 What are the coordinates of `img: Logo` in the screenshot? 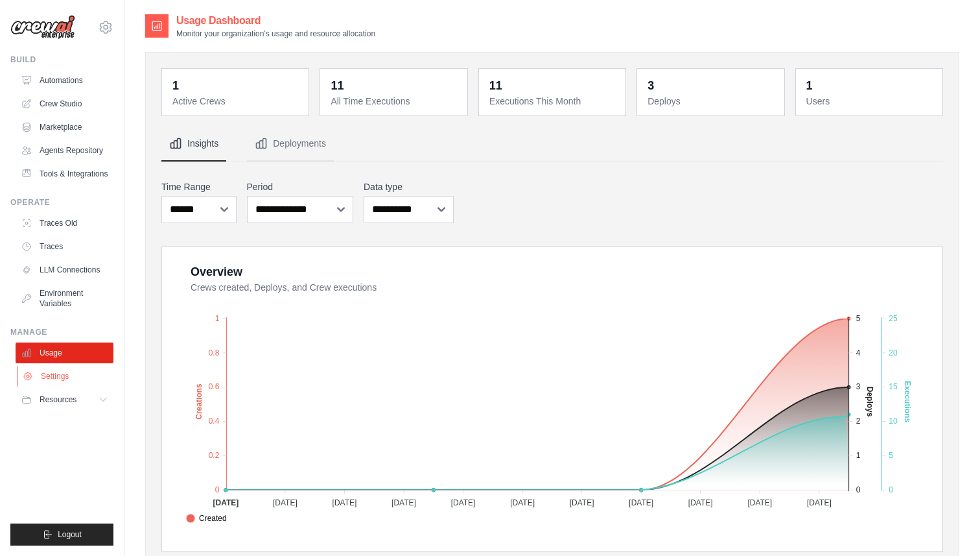 It's located at (43, 27).